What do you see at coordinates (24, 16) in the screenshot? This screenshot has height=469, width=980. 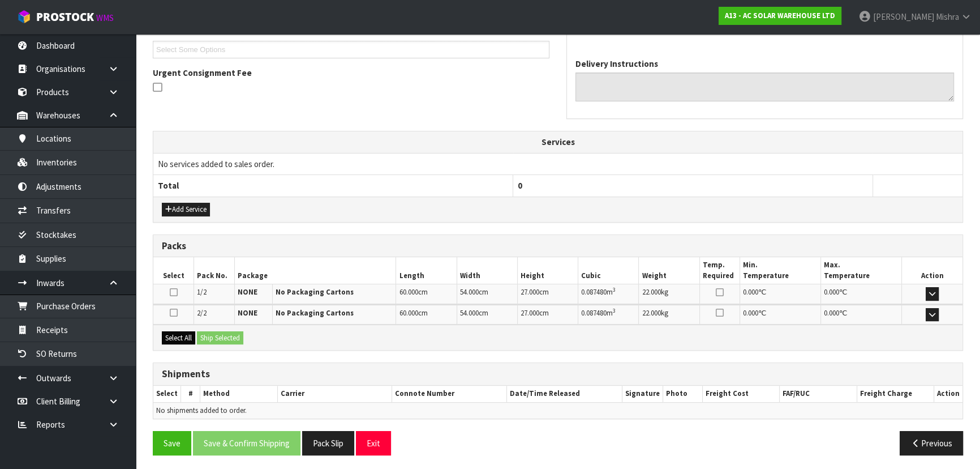 I see `img: cube-alt.png` at bounding box center [24, 16].